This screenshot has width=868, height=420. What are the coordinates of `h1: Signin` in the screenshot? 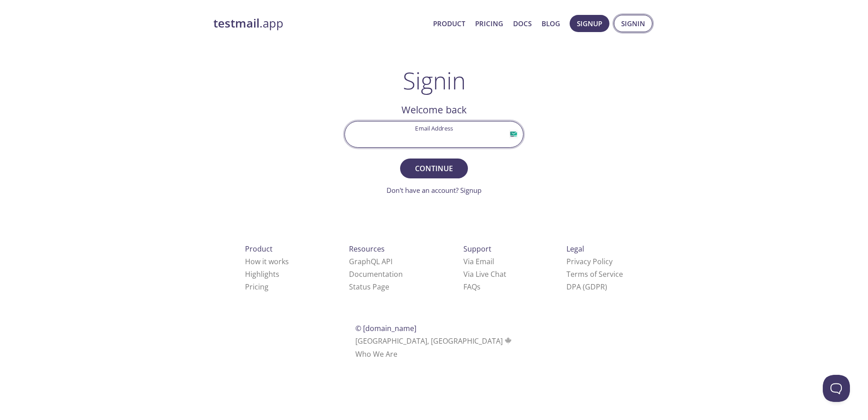 It's located at (434, 80).